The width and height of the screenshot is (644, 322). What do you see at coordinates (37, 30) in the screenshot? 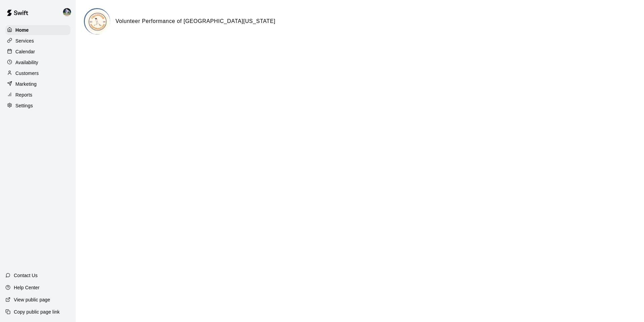
I see `a: Home` at bounding box center [37, 30].